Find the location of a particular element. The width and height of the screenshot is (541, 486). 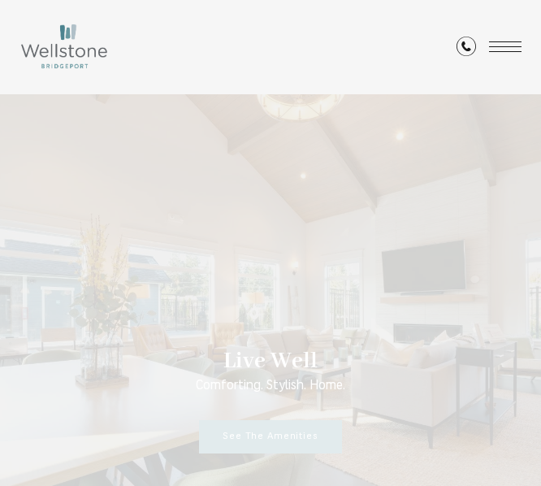

a: See The Amenities is located at coordinates (270, 436).